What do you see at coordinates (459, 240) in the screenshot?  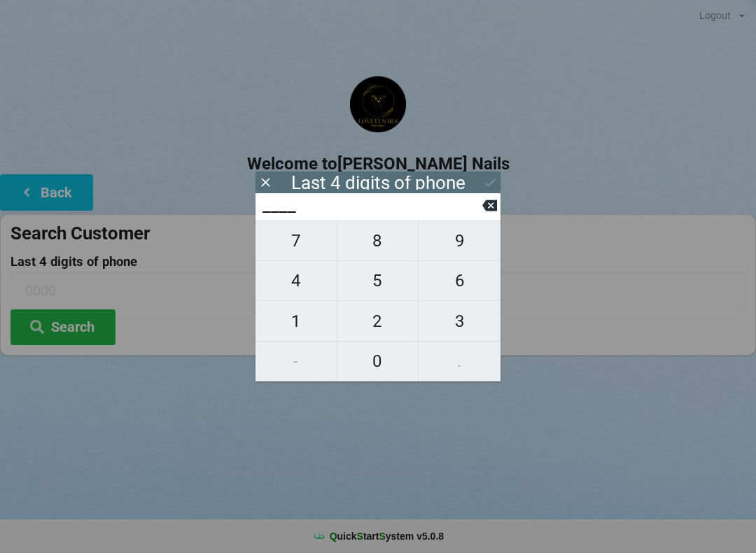 I see `button: 9` at bounding box center [459, 240].